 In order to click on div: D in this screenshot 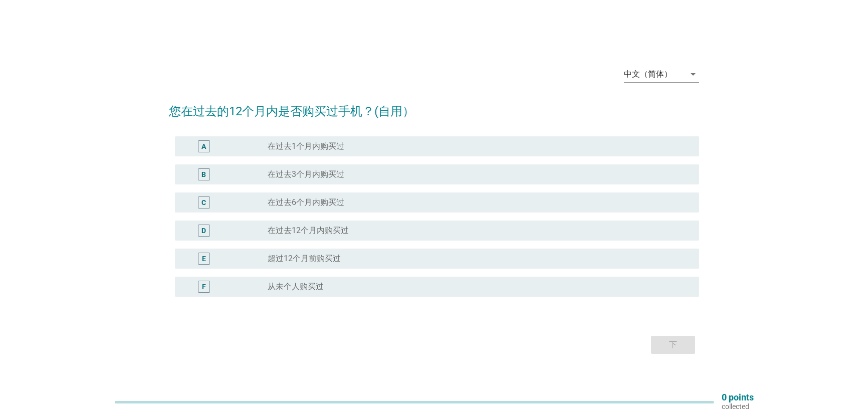, I will do `click(204, 230)`.